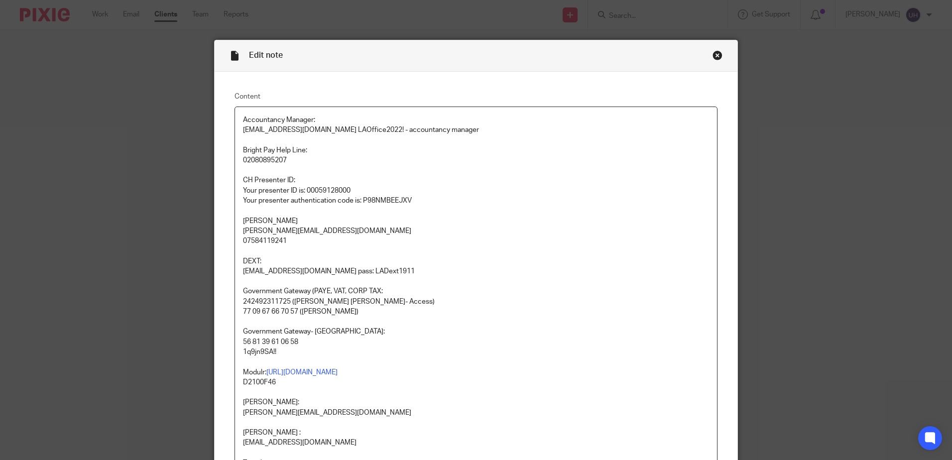 The height and width of the screenshot is (460, 952). What do you see at coordinates (476, 261) in the screenshot?
I see `p: DEXT:` at bounding box center [476, 261].